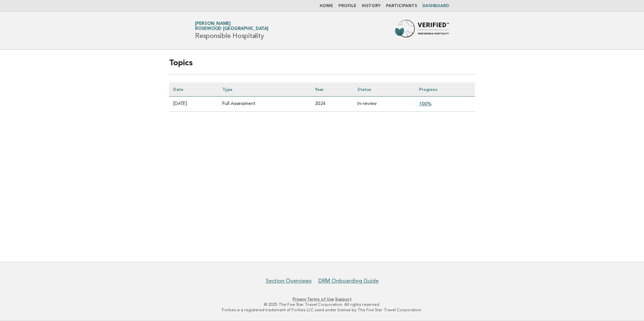 This screenshot has height=321, width=644. Describe the element at coordinates (322, 66) in the screenshot. I see `h2: Topics` at that location.